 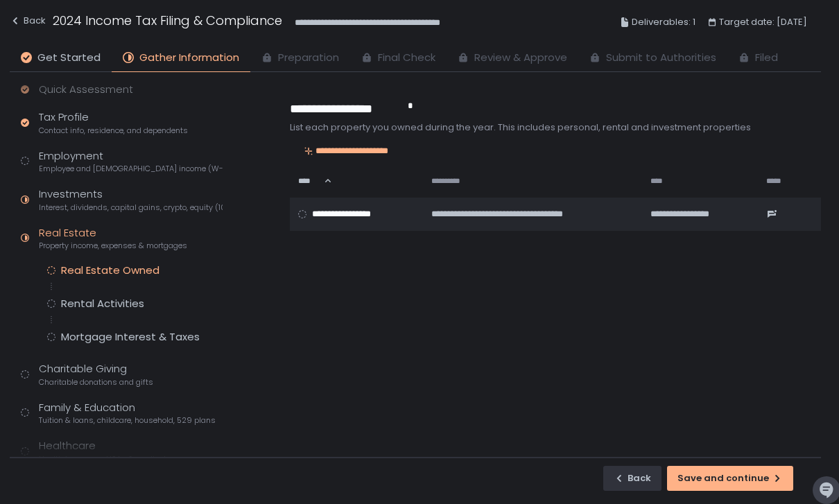 What do you see at coordinates (113, 131) in the screenshot?
I see `span: Contact info, residence, and dependents` at bounding box center [113, 131].